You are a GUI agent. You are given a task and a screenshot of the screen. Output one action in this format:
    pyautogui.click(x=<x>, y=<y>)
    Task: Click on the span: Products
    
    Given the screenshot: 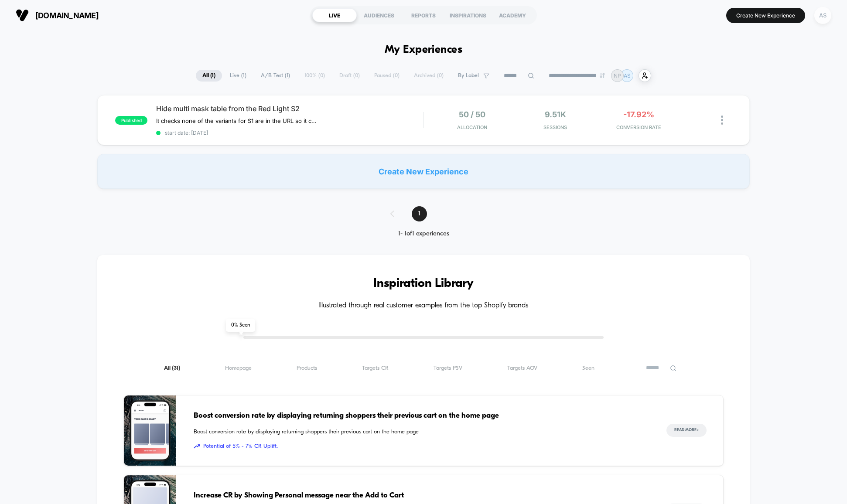 What is the action you would take?
    pyautogui.click(x=307, y=368)
    